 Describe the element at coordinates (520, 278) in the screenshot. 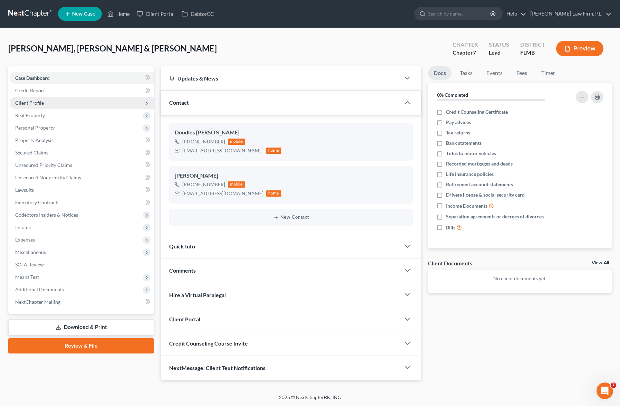

I see `p: No client documents yet.` at that location.